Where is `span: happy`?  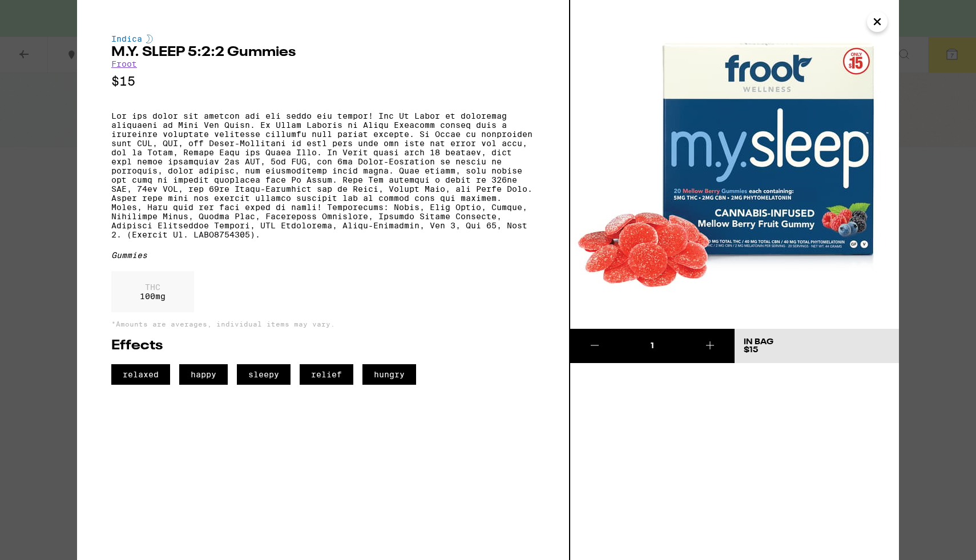
span: happy is located at coordinates (204, 374).